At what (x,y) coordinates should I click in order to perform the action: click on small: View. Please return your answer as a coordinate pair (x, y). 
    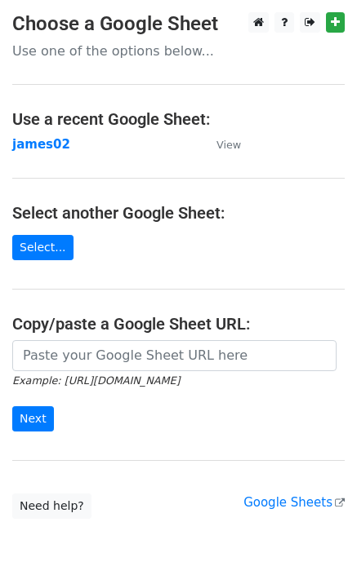
    Looking at the image, I should click on (228, 144).